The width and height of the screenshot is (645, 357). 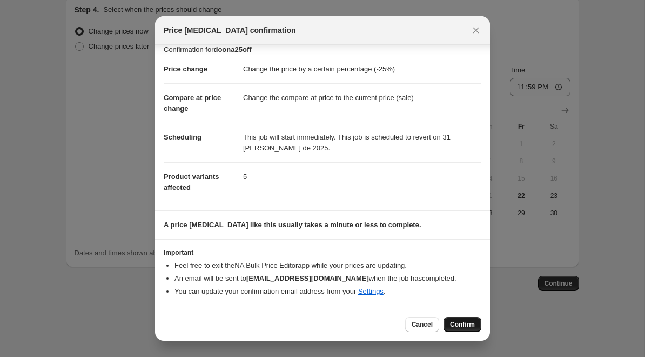 What do you see at coordinates (323, 252) in the screenshot?
I see `h3: Important` at bounding box center [323, 252].